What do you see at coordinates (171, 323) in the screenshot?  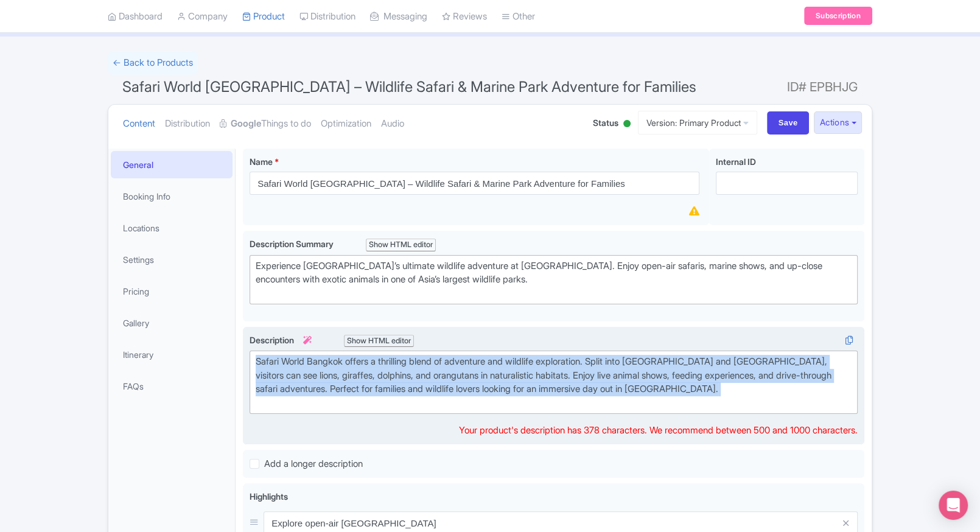 I see `a: Gallery` at bounding box center [171, 323].